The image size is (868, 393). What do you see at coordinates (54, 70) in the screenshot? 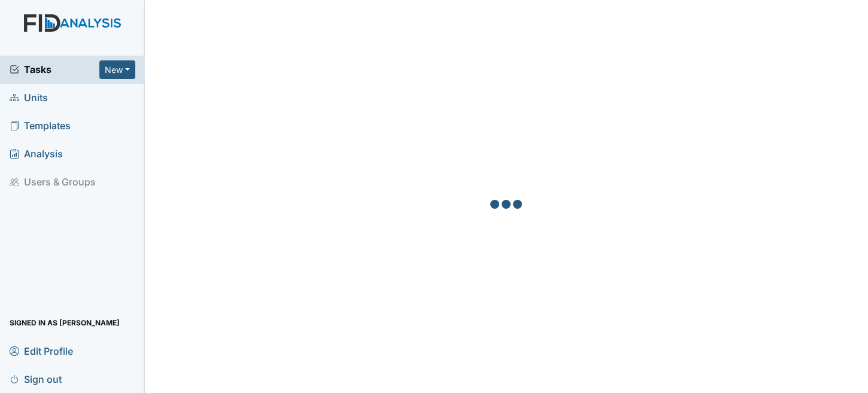
I see `a: Tasks` at bounding box center [54, 70].